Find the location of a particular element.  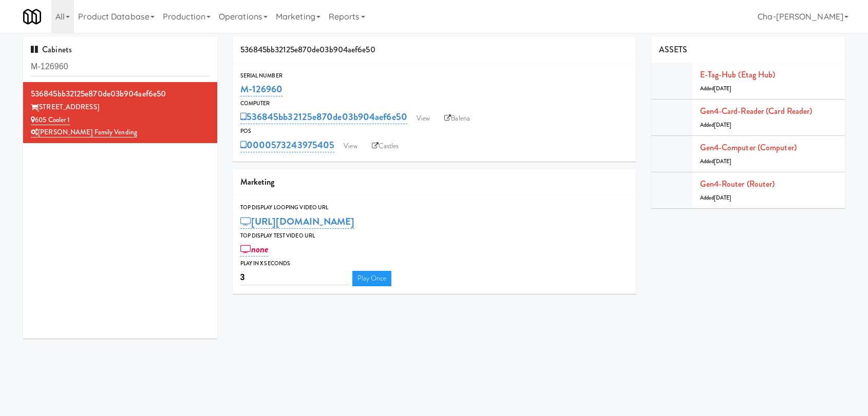

div: Play in X seconds is located at coordinates (434, 264).